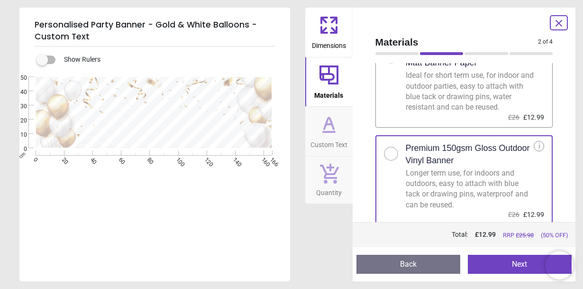 The width and height of the screenshot is (583, 289). Describe the element at coordinates (471, 235) in the screenshot. I see `div: Total:` at that location.